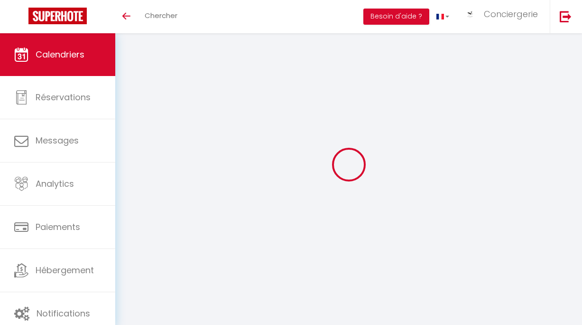 The width and height of the screenshot is (582, 325). What do you see at coordinates (161, 15) in the screenshot?
I see `span: Chercher` at bounding box center [161, 15].